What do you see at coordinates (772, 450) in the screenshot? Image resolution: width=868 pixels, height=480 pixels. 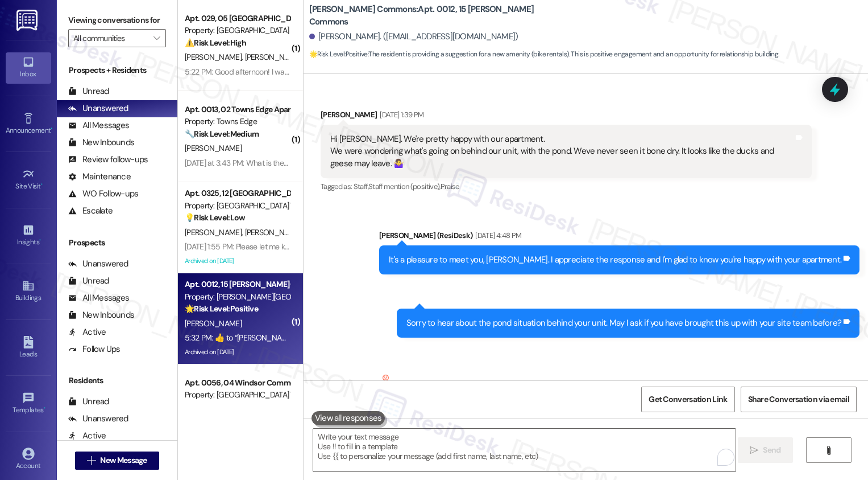 I see `span: Send` at bounding box center [772, 450].